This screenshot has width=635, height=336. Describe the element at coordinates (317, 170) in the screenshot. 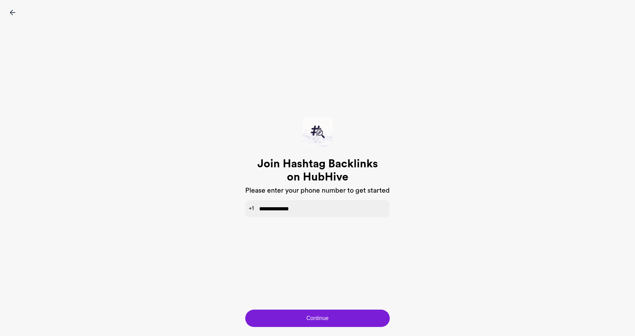

I see `h1: Join Hashtag Backlinks on HubHive` at that location.